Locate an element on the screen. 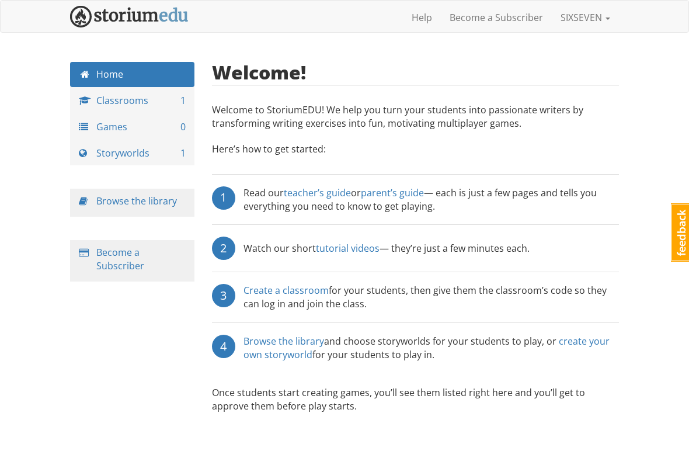 This screenshot has height=465, width=689. div: 3 is located at coordinates (224, 295).